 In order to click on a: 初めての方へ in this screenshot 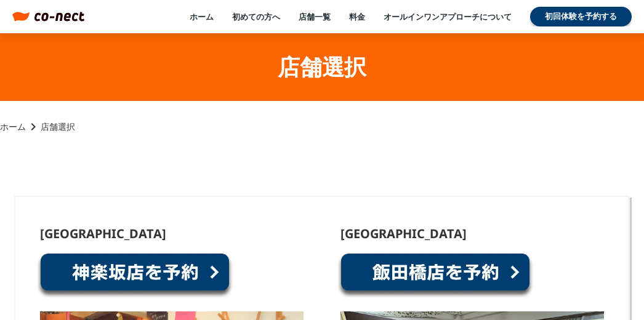, I will do `click(256, 16)`.